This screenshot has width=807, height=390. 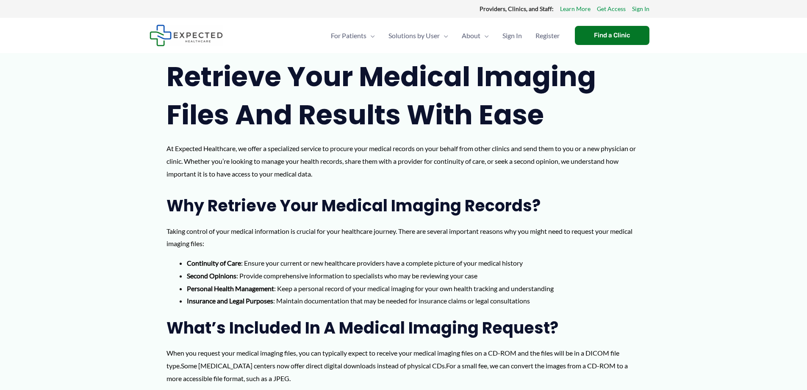 I want to click on span: Register, so click(x=548, y=36).